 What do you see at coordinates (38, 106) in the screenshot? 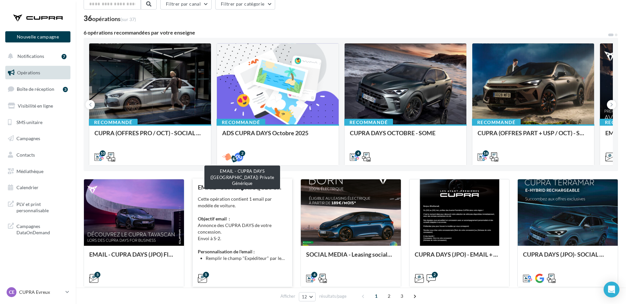
I see `a: Visibilité en ligne` at bounding box center [38, 106].